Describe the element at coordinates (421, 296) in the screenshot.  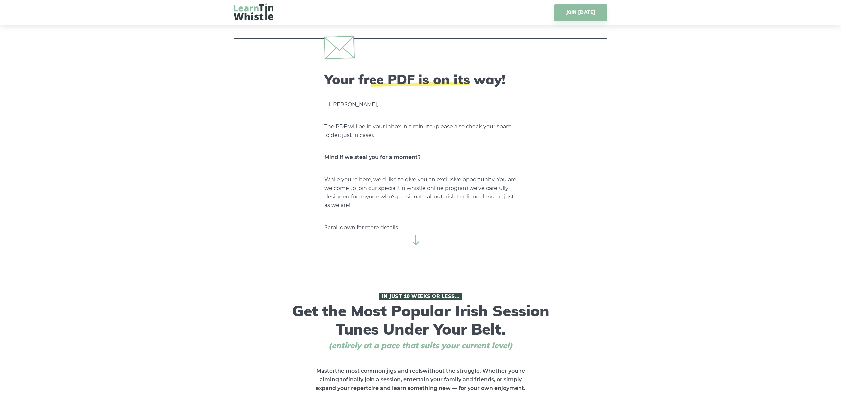
I see `span: In Just 10 Weeks or Less…` at that location.